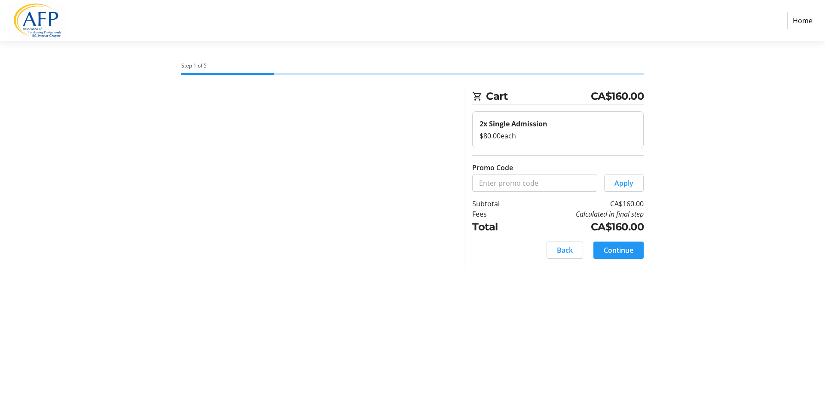  What do you see at coordinates (539, 96) in the screenshot?
I see `span: Cart` at bounding box center [539, 96].